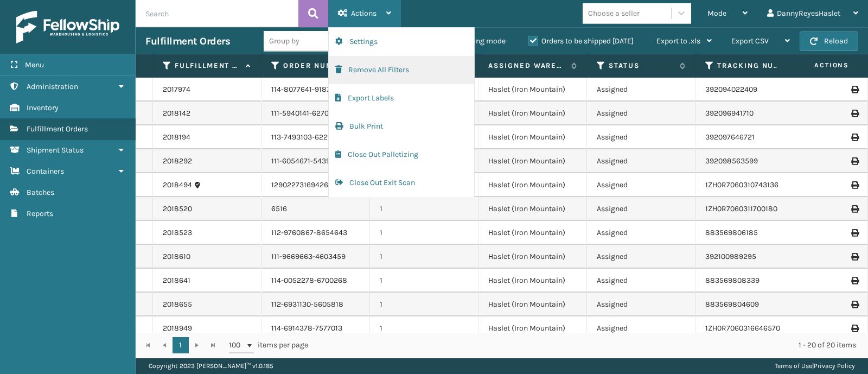 The height and width of the screenshot is (374, 868). Describe the element at coordinates (678, 41) in the screenshot. I see `span: Export to .xls` at that location.